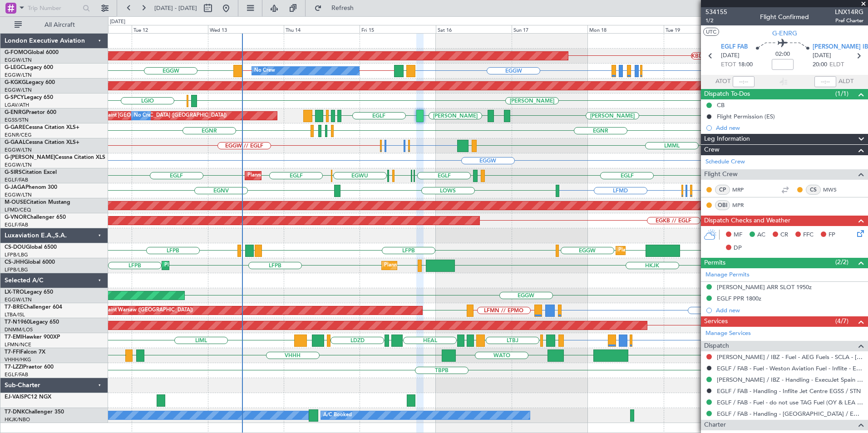  I want to click on span: (2/2), so click(841, 262).